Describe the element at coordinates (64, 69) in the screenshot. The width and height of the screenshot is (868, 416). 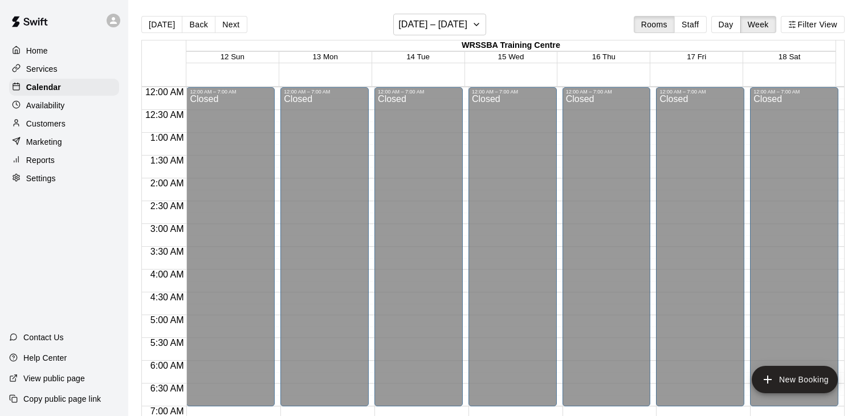
I see `div: Services` at that location.